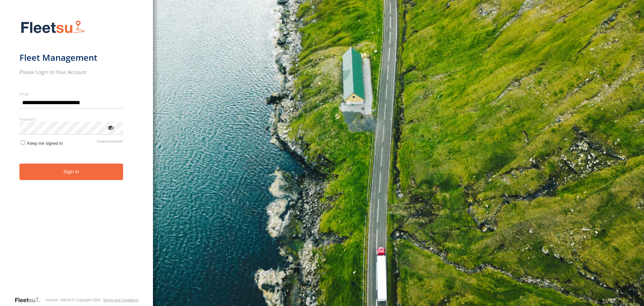 The width and height of the screenshot is (644, 306). I want to click on h2: Please Login to Your Account, so click(71, 72).